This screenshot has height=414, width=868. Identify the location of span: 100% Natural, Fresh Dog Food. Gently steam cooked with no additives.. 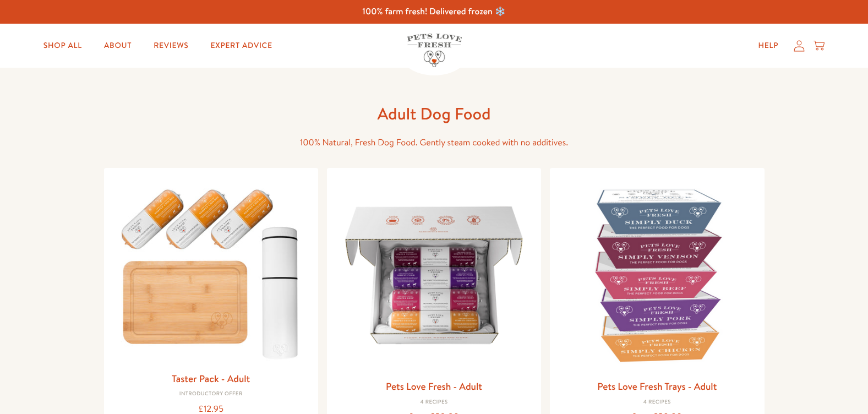
(434, 142).